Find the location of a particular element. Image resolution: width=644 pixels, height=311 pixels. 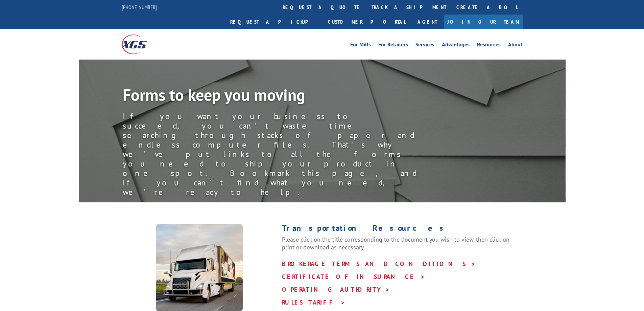

a: Request a pickup is located at coordinates (274, 22).